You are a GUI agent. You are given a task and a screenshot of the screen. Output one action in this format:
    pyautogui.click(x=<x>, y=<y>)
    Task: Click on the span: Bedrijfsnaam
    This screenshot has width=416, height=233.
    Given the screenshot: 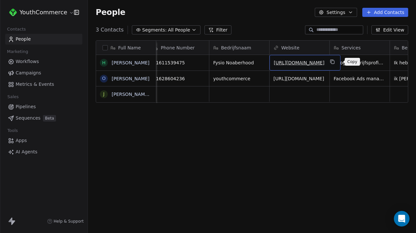 What is the action you would take?
    pyautogui.click(x=236, y=48)
    